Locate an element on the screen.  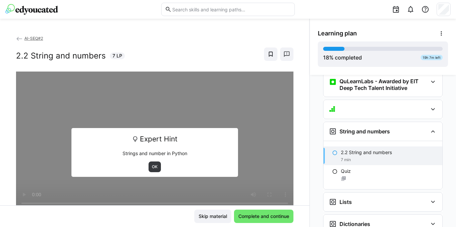
p: Quiz is located at coordinates (346, 171).